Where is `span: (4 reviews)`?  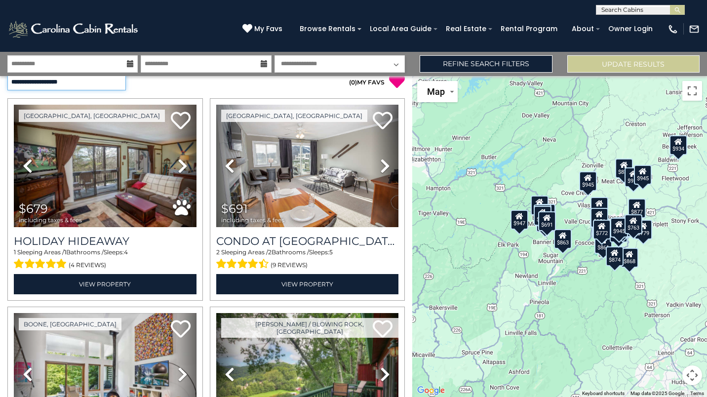 span: (4 reviews) is located at coordinates (87, 265).